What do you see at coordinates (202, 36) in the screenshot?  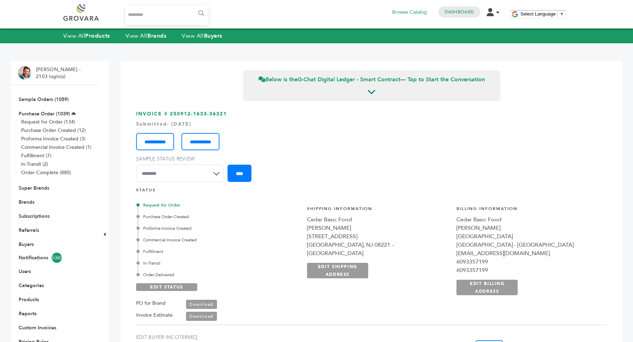 I see `a: View AllBuyers` at bounding box center [202, 36].